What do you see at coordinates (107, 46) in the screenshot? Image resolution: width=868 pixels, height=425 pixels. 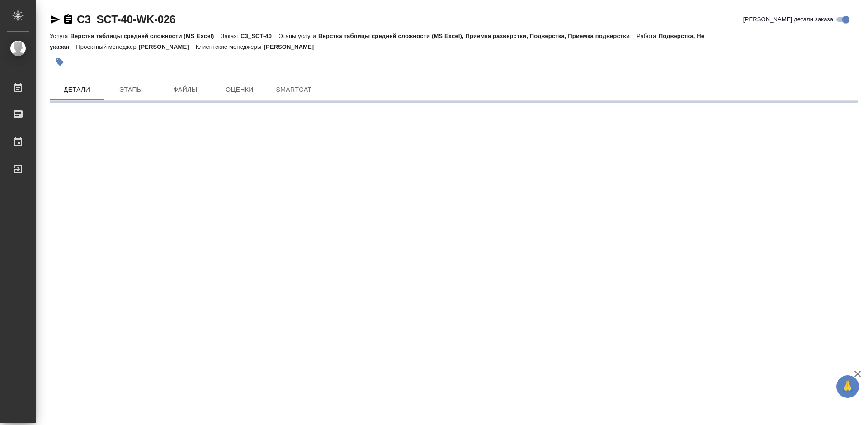 I see `p: Проектный менеджер` at bounding box center [107, 46].